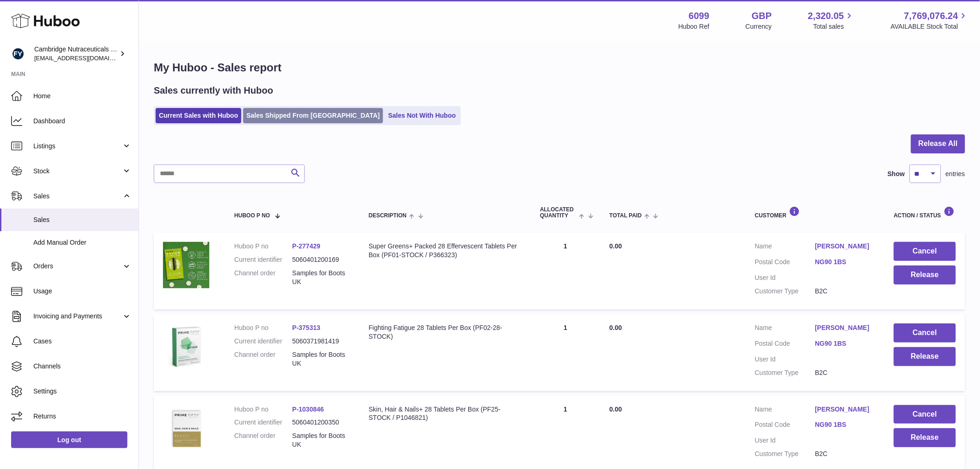 This screenshot has width=980, height=469. I want to click on span: Description, so click(388, 216).